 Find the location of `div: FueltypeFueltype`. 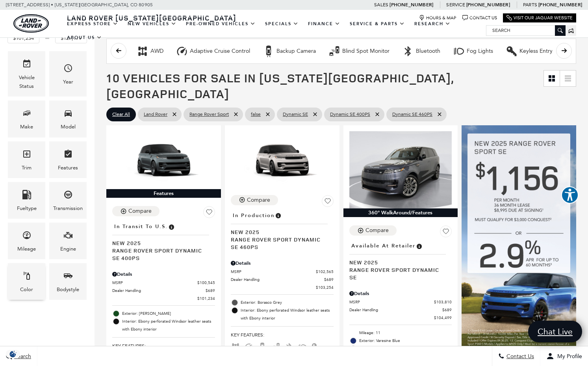

div: FueltypeFueltype is located at coordinates (26, 200).